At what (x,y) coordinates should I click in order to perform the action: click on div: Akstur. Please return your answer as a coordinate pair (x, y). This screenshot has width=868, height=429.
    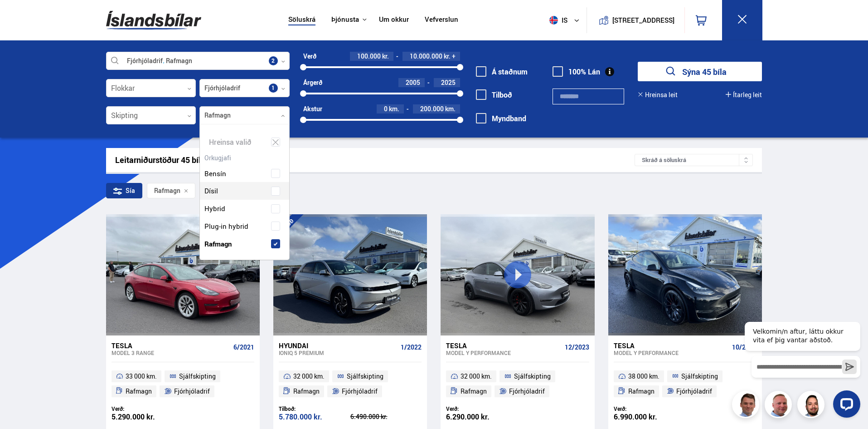
    Looking at the image, I should click on (313, 109).